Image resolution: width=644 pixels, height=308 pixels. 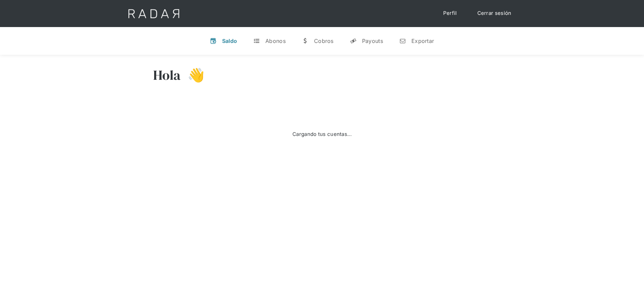 I want to click on div: v, so click(x=213, y=41).